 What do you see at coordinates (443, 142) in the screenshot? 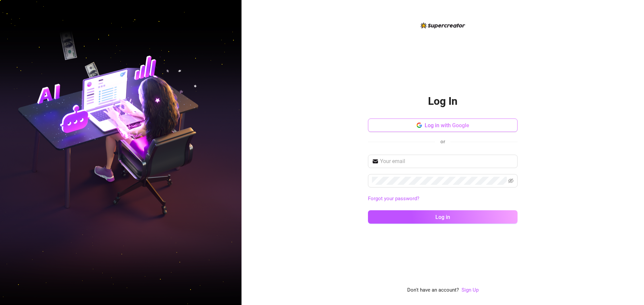
I see `span: or` at bounding box center [443, 142].